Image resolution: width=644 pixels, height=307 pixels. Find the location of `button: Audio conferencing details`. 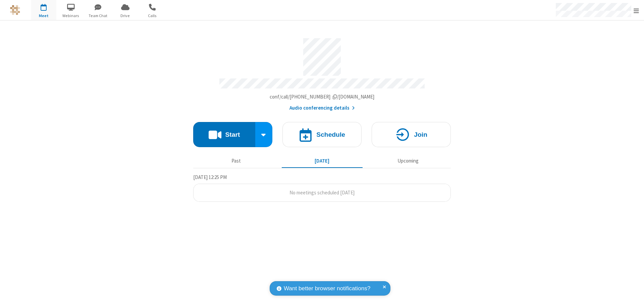

button: Audio conferencing details is located at coordinates (322, 108).